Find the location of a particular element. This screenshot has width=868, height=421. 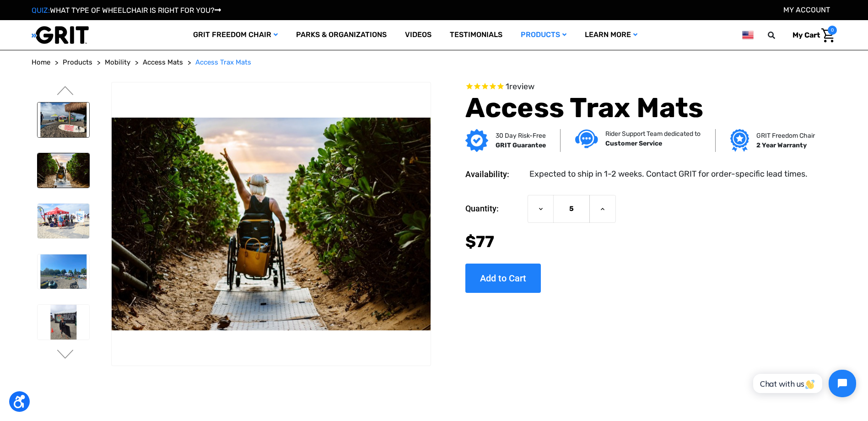

a: QUIZ:WHAT TYPE OF WHEELCHAIR IS RIGHT FOR YOU? is located at coordinates (126, 10).